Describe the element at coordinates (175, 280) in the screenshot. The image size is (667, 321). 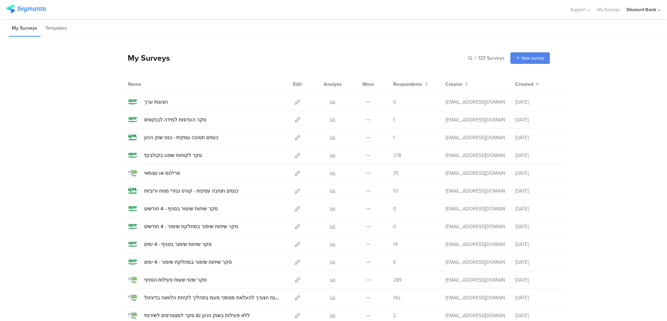
I see `div: סקר שינוי שעות פעילות הסניף` at that location.